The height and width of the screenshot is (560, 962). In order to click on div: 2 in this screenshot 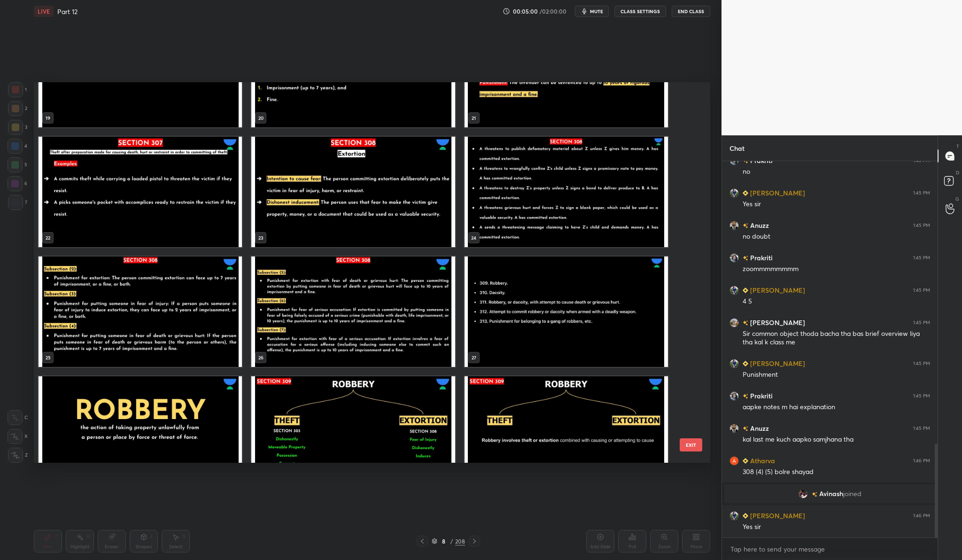, I will do `click(18, 109)`.